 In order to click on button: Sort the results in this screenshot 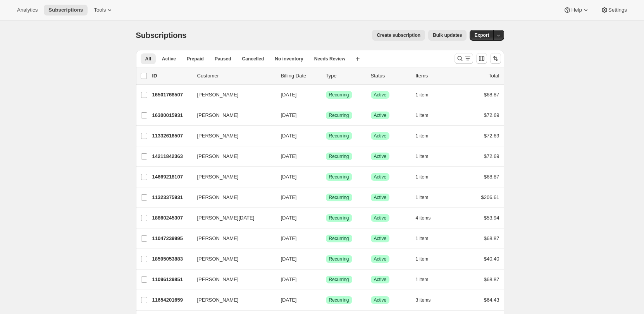, I will do `click(496, 58)`.